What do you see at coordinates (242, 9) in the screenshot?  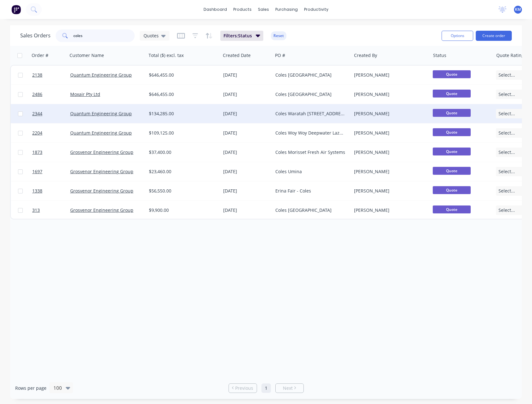 I see `div: products` at bounding box center [242, 9].